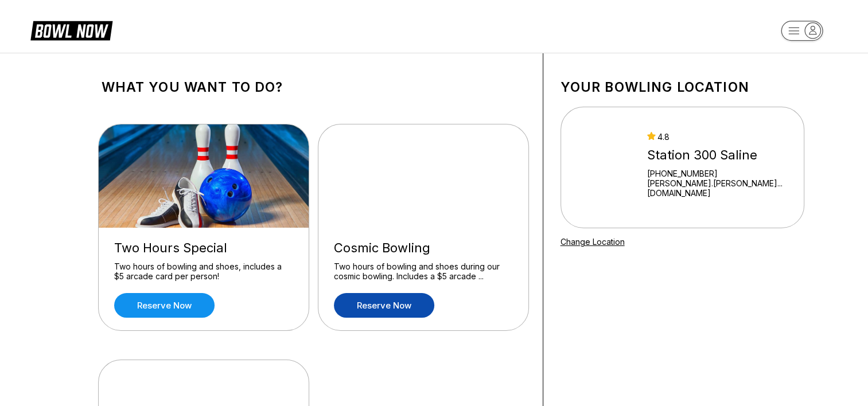 Image resolution: width=868 pixels, height=406 pixels. What do you see at coordinates (424, 176) in the screenshot?
I see `img: Cosmic Bowling` at bounding box center [424, 176].